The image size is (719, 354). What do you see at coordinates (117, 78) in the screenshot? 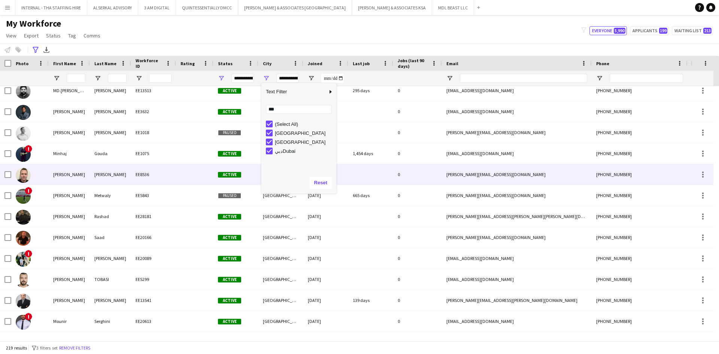
I see `input: Last Name Filter Input` at bounding box center [117, 78].